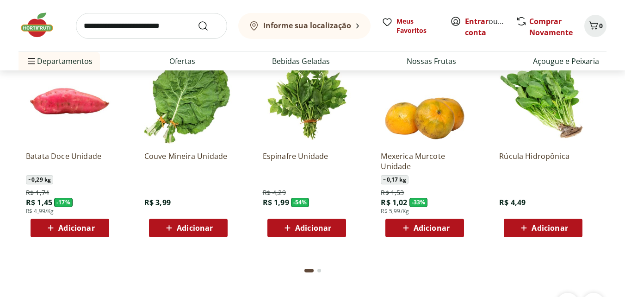  Describe the element at coordinates (157, 202) in the screenshot. I see `span: R$ 3,99` at that location.